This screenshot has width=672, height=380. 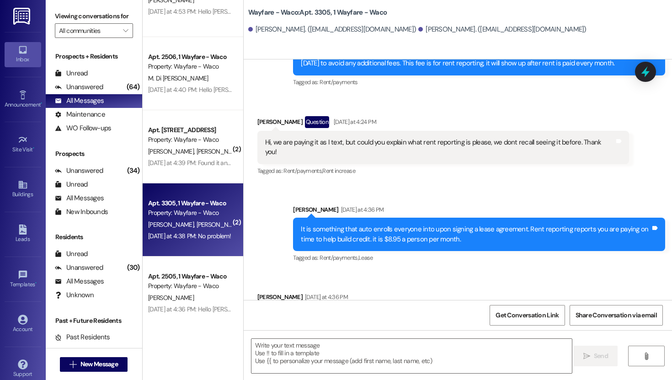 What do you see at coordinates (89, 31) in the screenshot?
I see `input: All communities` at bounding box center [89, 31].